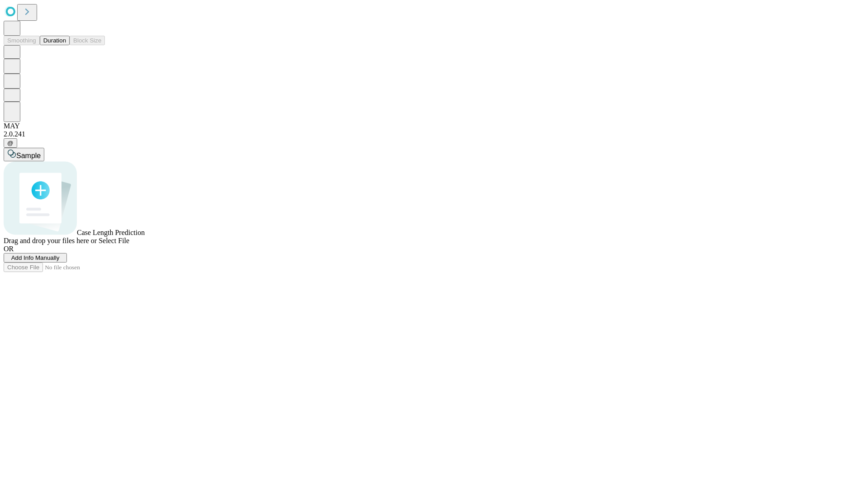  I want to click on span: Drag and drop your files here or, so click(50, 241).